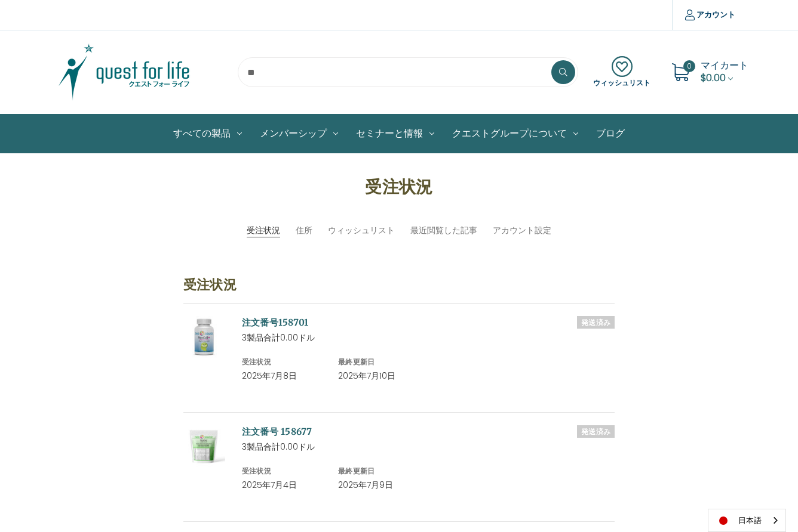 This screenshot has width=798, height=532. I want to click on a: 日本語, so click(746, 521).